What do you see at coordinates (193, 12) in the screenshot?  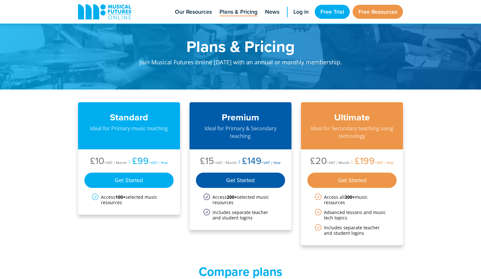 I see `span: Our Resources` at bounding box center [193, 12].